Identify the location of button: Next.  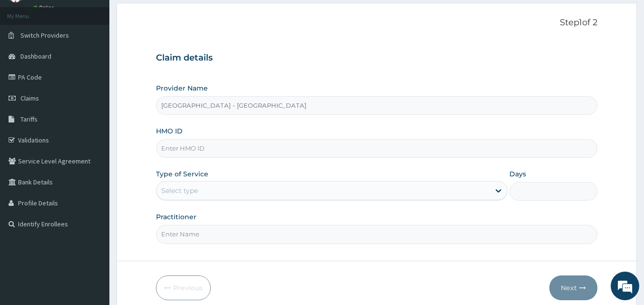
(573, 288).